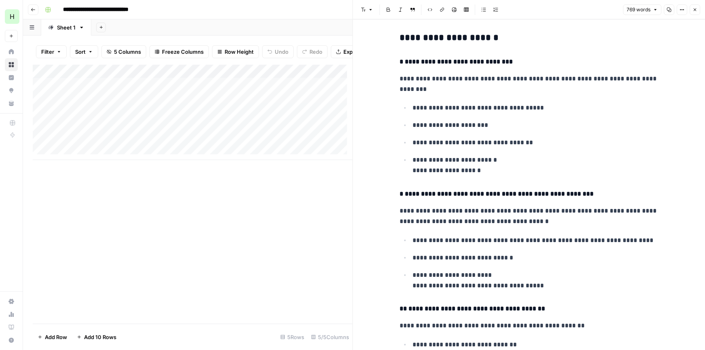 The image size is (705, 350). What do you see at coordinates (282, 52) in the screenshot?
I see `span: Undo` at bounding box center [282, 52].